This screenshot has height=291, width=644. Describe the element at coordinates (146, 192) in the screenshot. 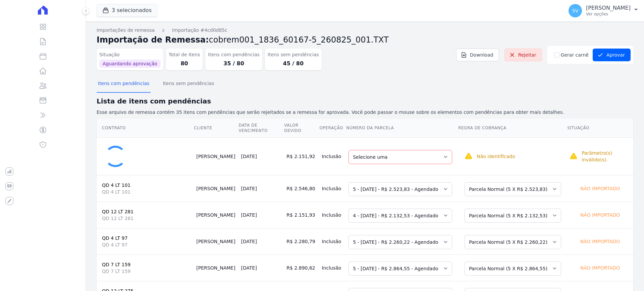

I see `span: QD 4 LT 101` at that location.